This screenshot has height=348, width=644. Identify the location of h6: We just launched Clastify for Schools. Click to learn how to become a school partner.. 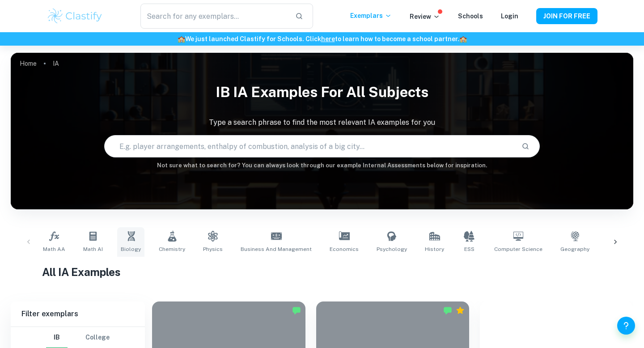
(322, 39).